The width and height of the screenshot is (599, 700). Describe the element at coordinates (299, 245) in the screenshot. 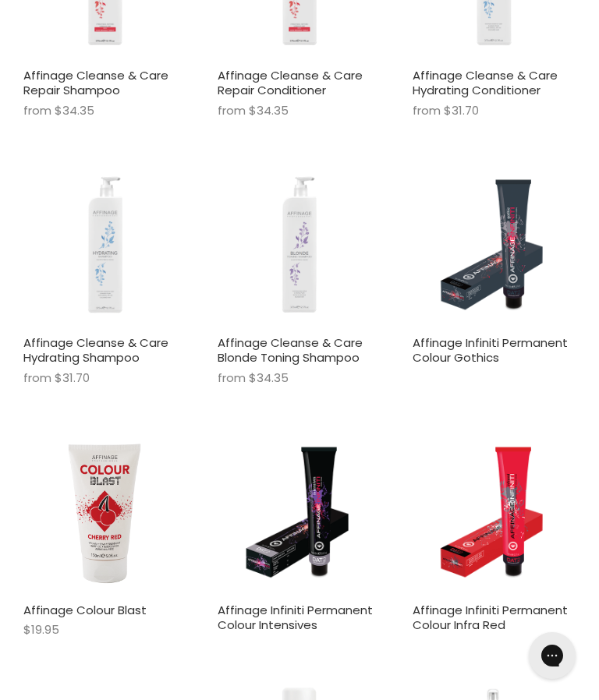

I see `img: Affinage Cleanse & Care Blonde Toning Shampoo` at that location.